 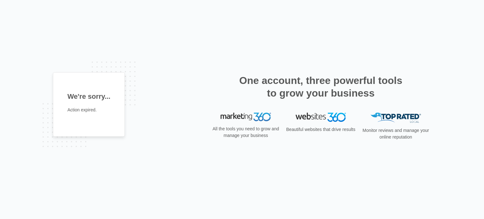 What do you see at coordinates (396, 134) in the screenshot?
I see `p: Monitor reviews and manage your online reputation` at bounding box center [396, 134].